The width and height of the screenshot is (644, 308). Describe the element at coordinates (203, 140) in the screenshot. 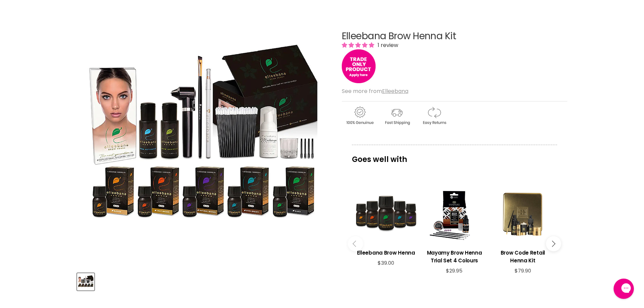

I see `div: Elleebana Brow Henna Kit image. Click or Scroll to Zoom.` at that location.